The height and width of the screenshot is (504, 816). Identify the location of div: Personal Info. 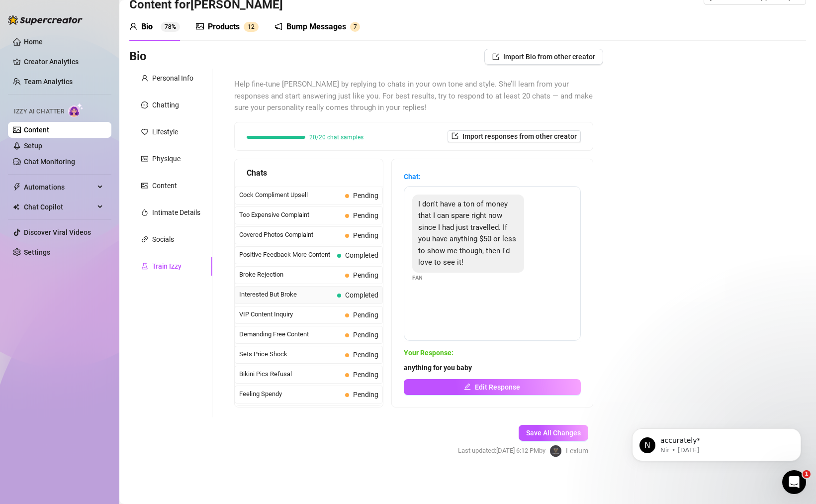
(173, 78).